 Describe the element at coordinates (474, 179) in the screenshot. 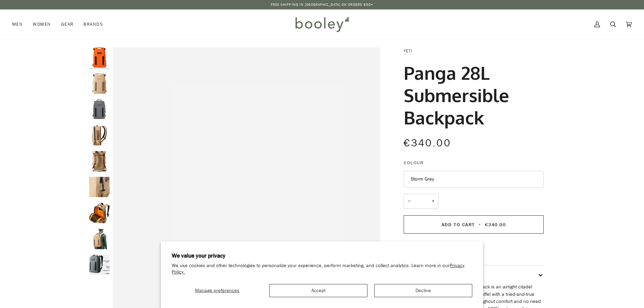

I see `button: Storm Grey` at that location.